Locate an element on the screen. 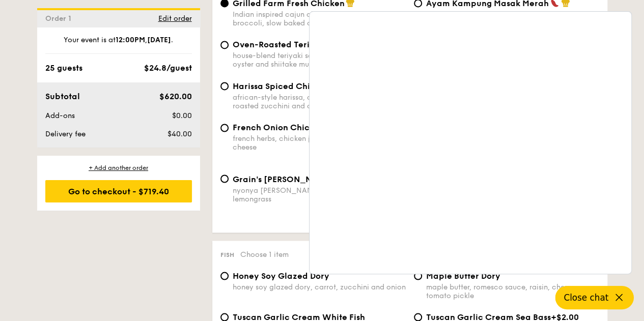  span: Honey Soy Glazed Dory is located at coordinates (281, 275).